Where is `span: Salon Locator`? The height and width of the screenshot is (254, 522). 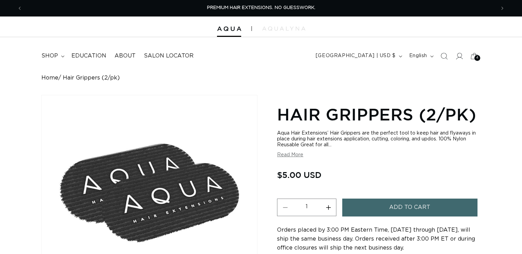 span: Salon Locator is located at coordinates (169, 56).